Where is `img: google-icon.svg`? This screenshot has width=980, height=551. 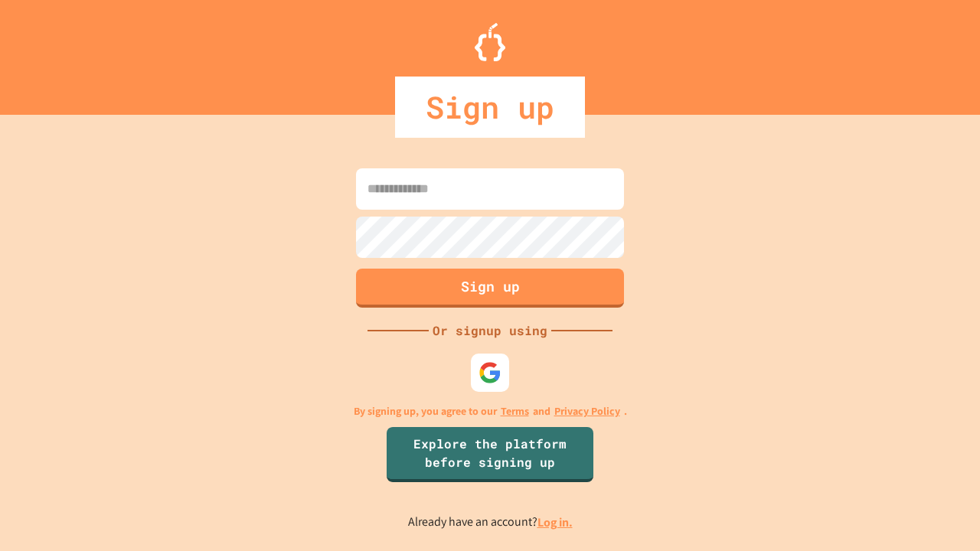 img: google-icon.svg is located at coordinates (490, 373).